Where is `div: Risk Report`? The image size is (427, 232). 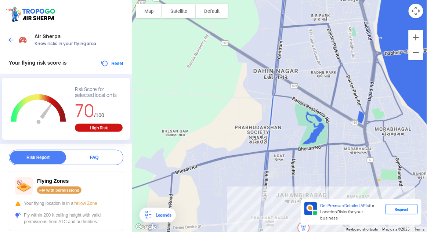 div: Risk Report is located at coordinates (38, 158).